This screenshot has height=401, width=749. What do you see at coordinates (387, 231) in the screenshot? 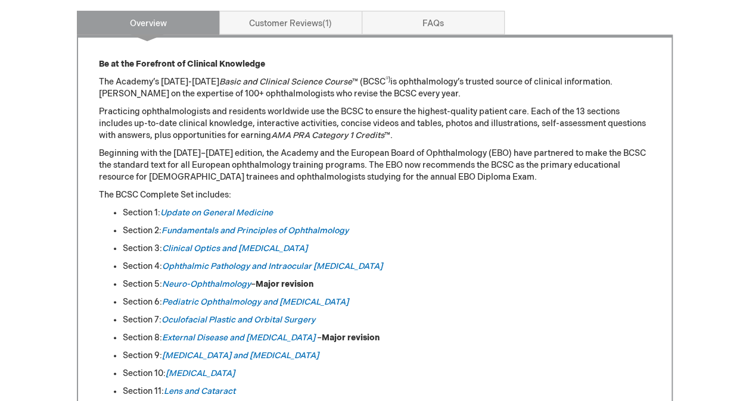
I see `li: Section 2:` at bounding box center [387, 231].